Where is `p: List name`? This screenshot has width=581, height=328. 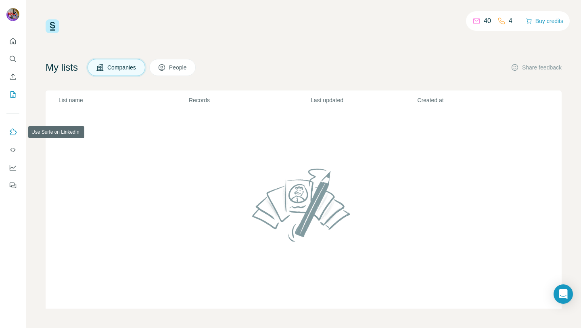 p: List name is located at coordinates (123, 100).